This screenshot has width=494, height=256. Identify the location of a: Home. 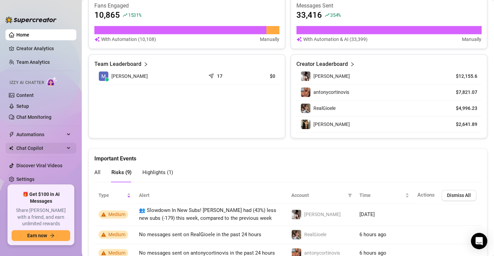
(23, 35).